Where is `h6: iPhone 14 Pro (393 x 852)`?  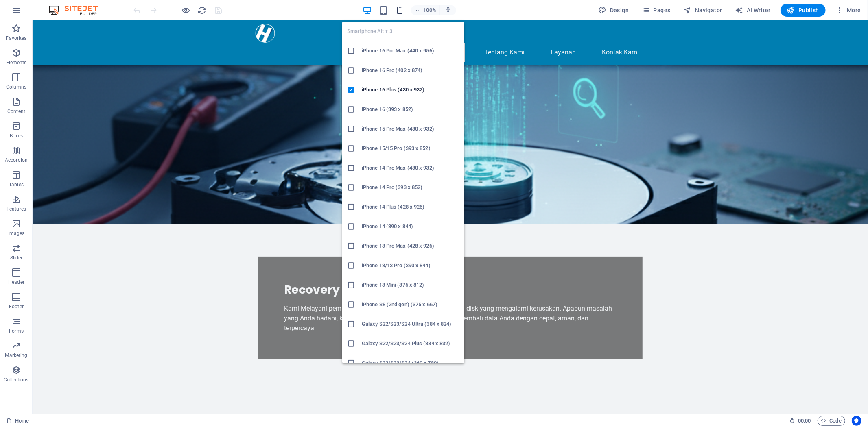 h6: iPhone 14 Pro (393 x 852) is located at coordinates (410, 187).